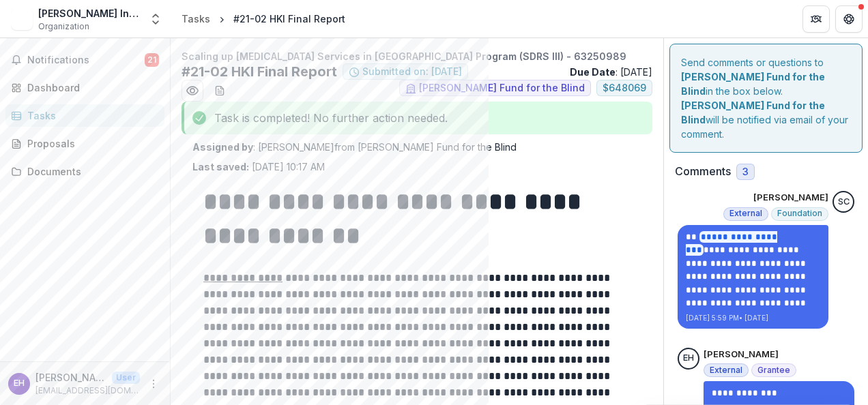 This screenshot has height=405, width=868. I want to click on div: Documents, so click(90, 171).